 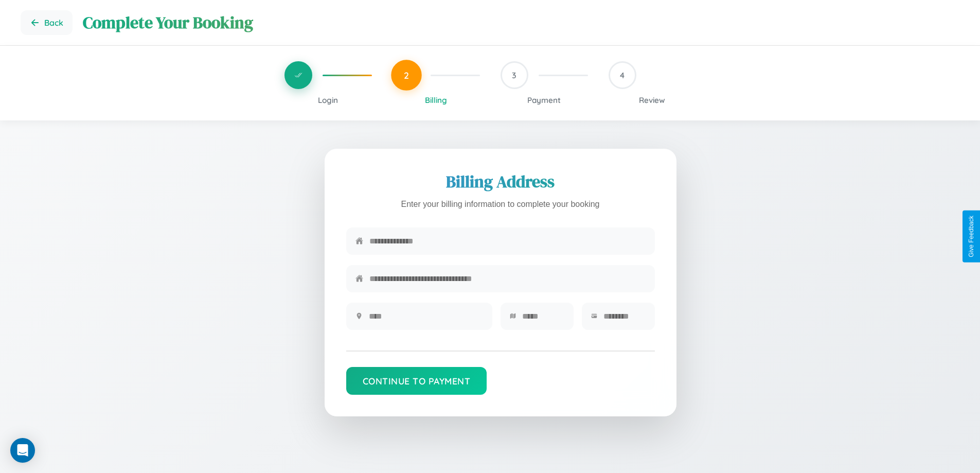 What do you see at coordinates (417, 381) in the screenshot?
I see `button: Continue to Payment` at bounding box center [417, 381].